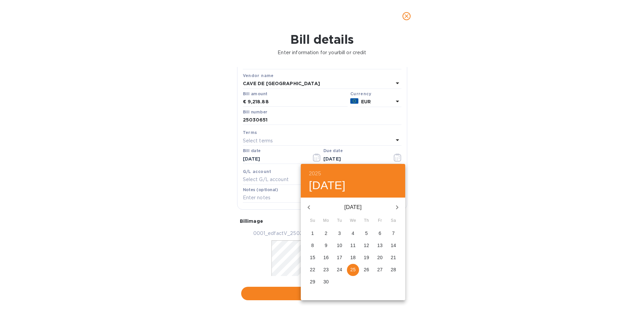 This screenshot has height=311, width=644. What do you see at coordinates (367, 221) in the screenshot?
I see `span: Th` at bounding box center [367, 221].